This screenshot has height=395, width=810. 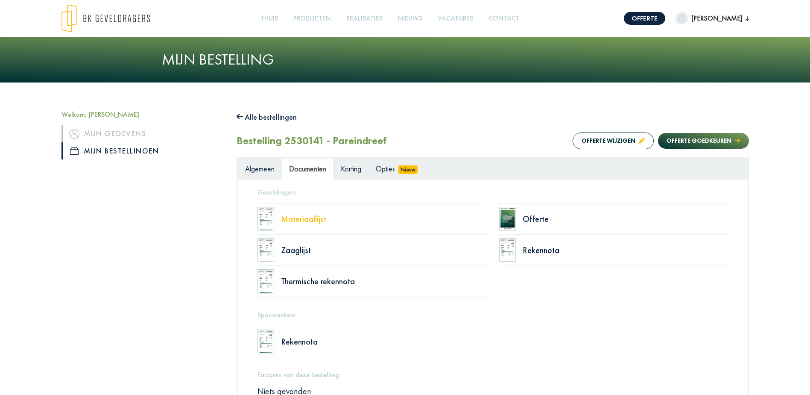 I want to click on a: iconMijn bestellingen, so click(x=143, y=151).